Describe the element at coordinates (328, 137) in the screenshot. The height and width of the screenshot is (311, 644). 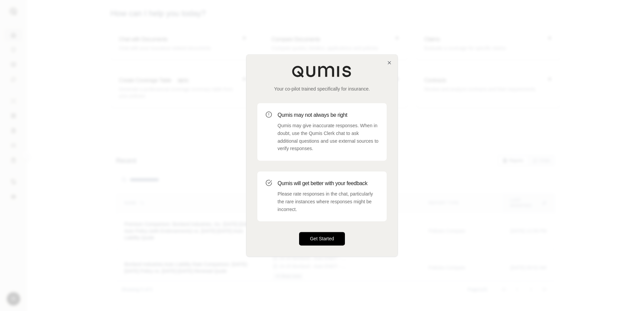
I see `p: Qumis may give inaccurate responses. When in doubt, use the Qumis Clerk chat to ask additional qu...` at that location.